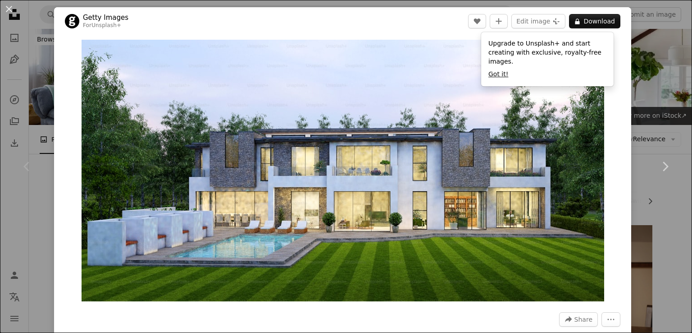 The height and width of the screenshot is (333, 692). What do you see at coordinates (499, 74) in the screenshot?
I see `button: Got it!` at bounding box center [499, 74].